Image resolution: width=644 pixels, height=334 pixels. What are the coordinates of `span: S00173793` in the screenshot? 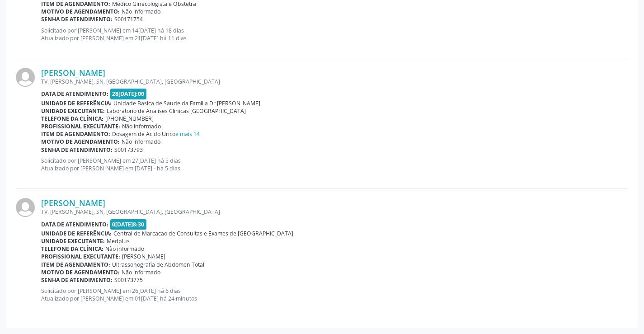 It's located at (128, 150).